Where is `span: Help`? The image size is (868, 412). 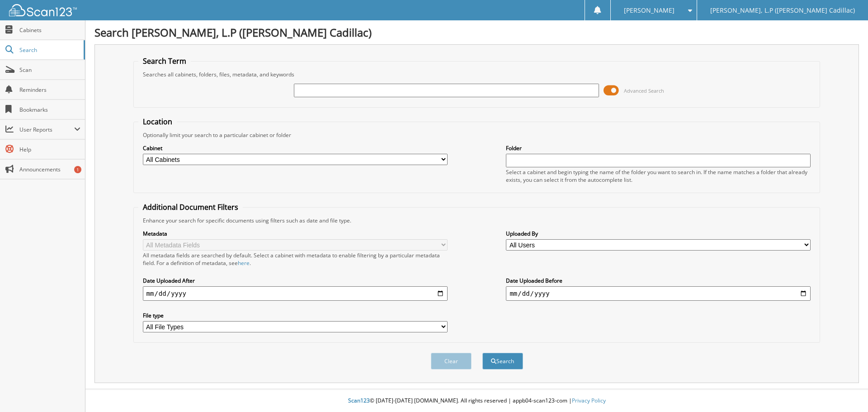
span: Help is located at coordinates (50, 149).